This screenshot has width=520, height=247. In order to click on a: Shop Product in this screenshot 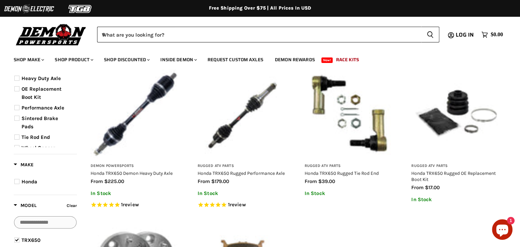, I will do `click(74, 60)`.